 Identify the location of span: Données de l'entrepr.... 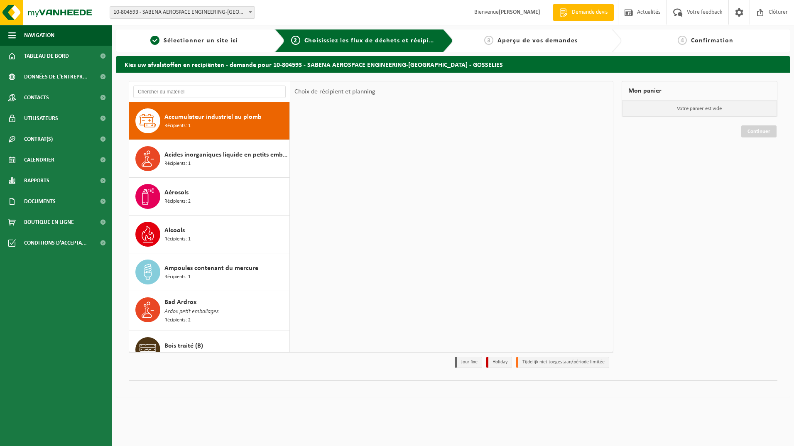
(56, 77).